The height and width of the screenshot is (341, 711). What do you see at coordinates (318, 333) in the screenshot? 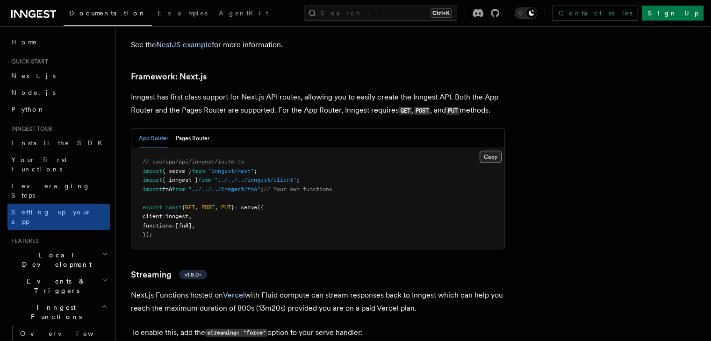
I see `p: To enable this, add the option to your serve handler:` at bounding box center [318, 333].